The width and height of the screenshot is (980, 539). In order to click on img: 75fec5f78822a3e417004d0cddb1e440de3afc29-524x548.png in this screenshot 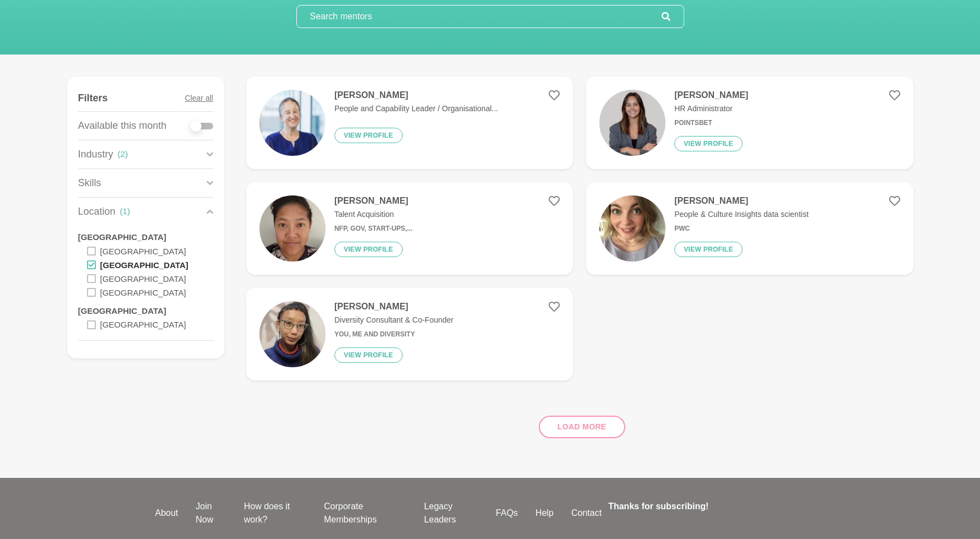, I will do `click(633, 123)`.